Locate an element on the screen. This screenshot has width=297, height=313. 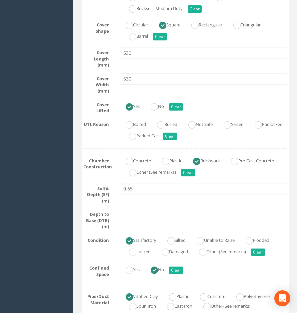
label: Pre-Cast Concrete is located at coordinates (249, 160).